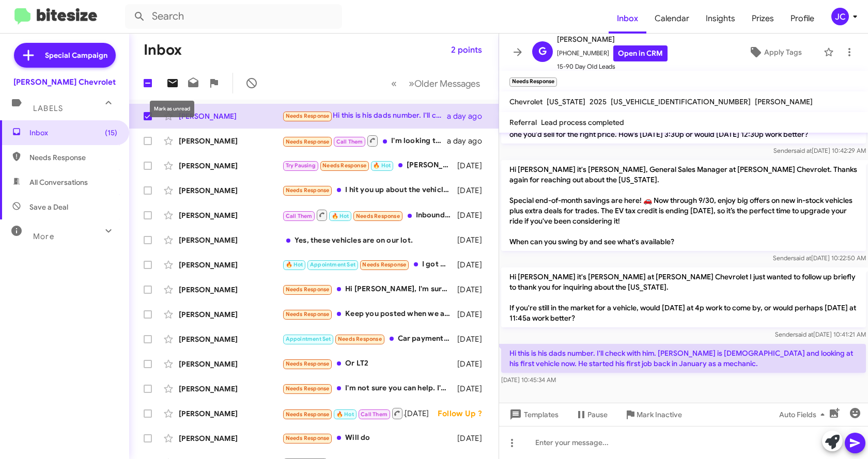 The width and height of the screenshot is (868, 459). Describe the element at coordinates (369, 240) in the screenshot. I see `div: Yes, these vehicles are on our lot.` at that location.